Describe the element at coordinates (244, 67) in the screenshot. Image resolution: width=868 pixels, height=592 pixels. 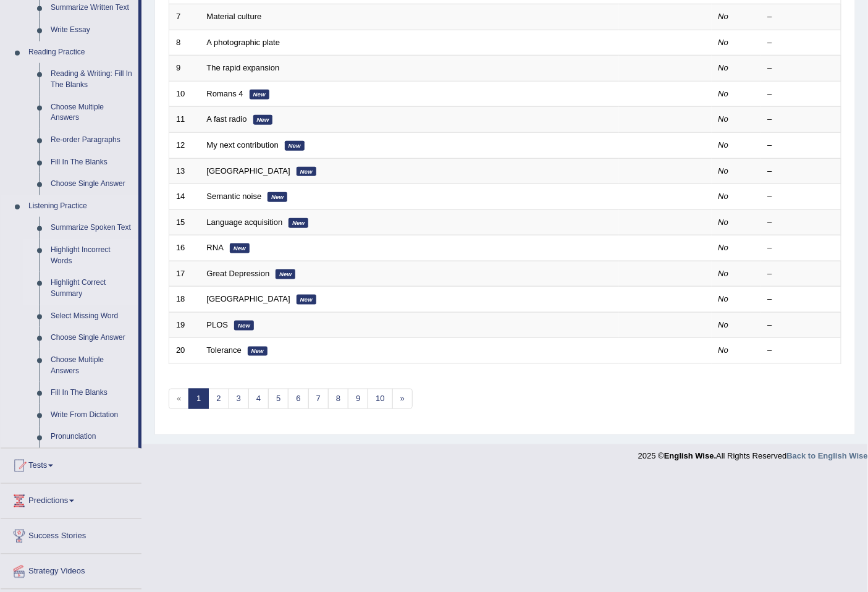
I see `a: The rapid expansion` at that location.